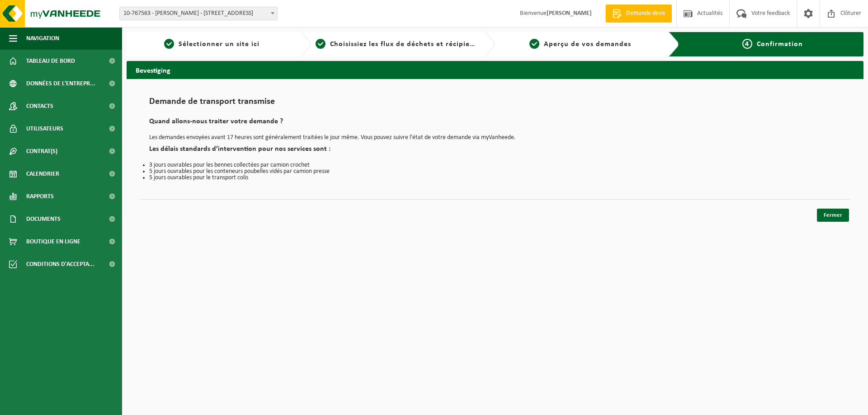  What do you see at coordinates (53, 242) in the screenshot?
I see `span: Boutique en ligne` at bounding box center [53, 242].